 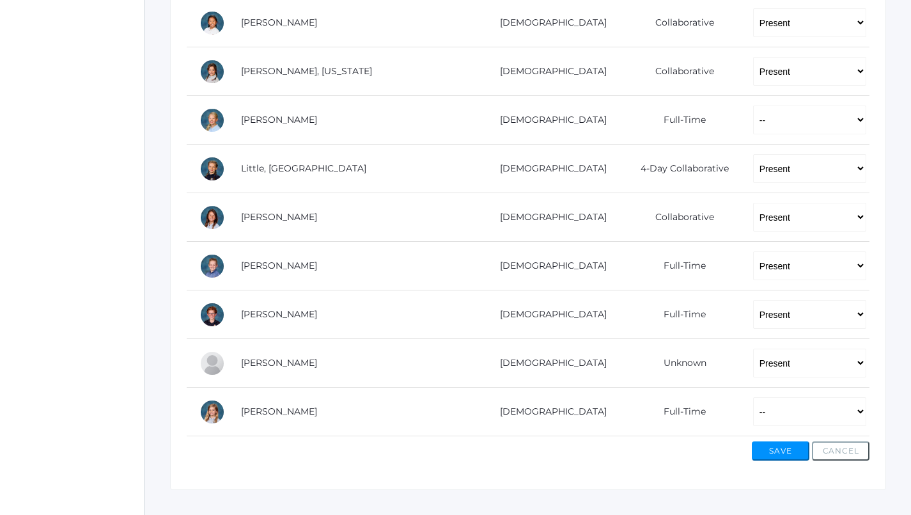 What do you see at coordinates (781, 451) in the screenshot?
I see `button: Save` at bounding box center [781, 451].